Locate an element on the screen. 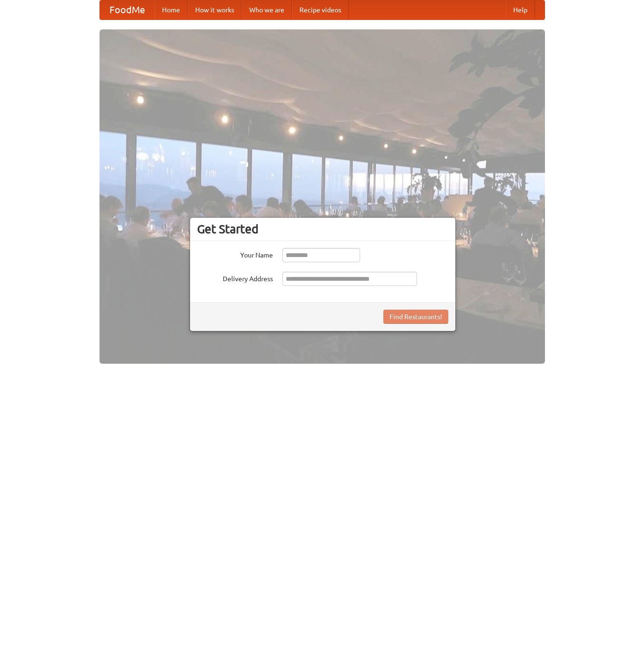  h3: Get Started is located at coordinates (323, 229).